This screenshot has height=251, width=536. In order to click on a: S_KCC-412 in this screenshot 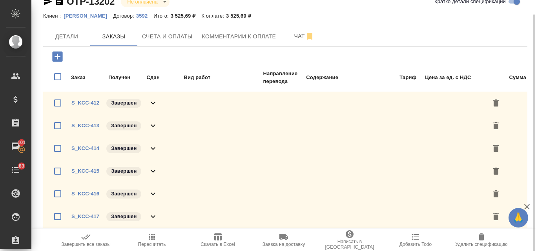, I will do `click(85, 103)`.